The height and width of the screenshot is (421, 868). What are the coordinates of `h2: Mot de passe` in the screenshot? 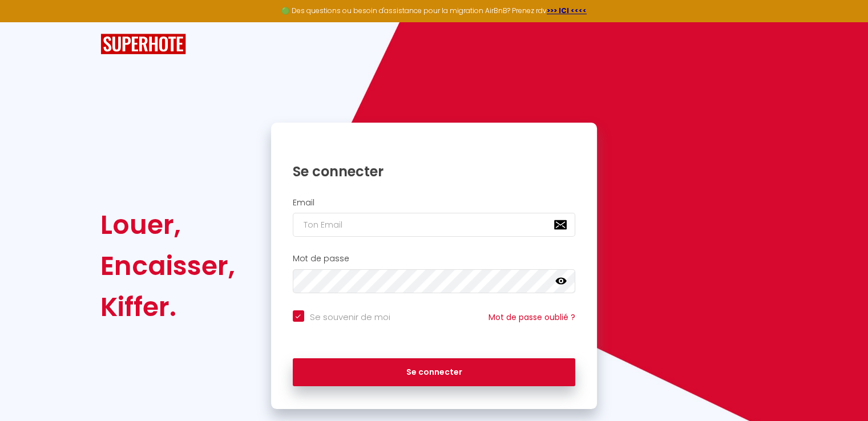 It's located at (434, 259).